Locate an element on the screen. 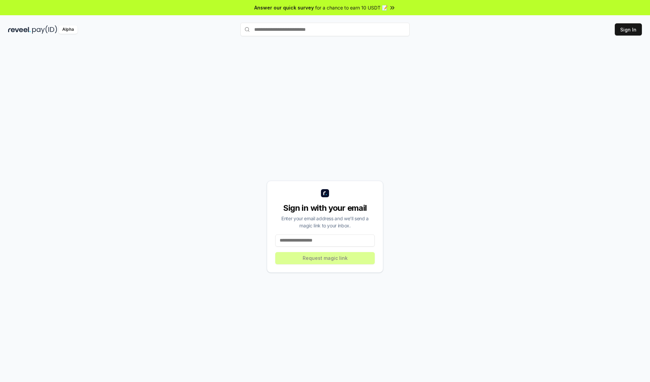 This screenshot has height=382, width=650. button: Sign In is located at coordinates (628, 29).